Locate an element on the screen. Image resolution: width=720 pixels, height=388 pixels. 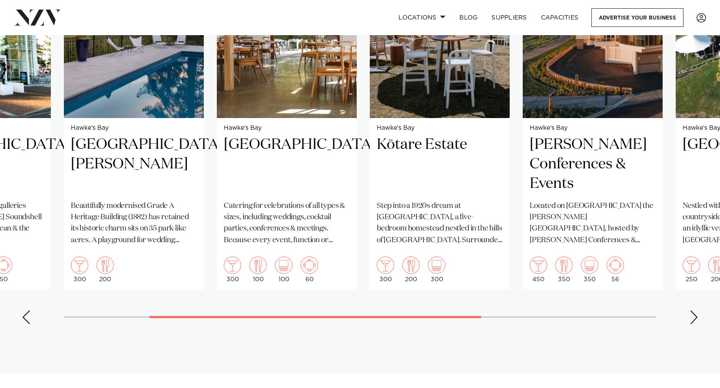
a: Locations is located at coordinates (422, 17).